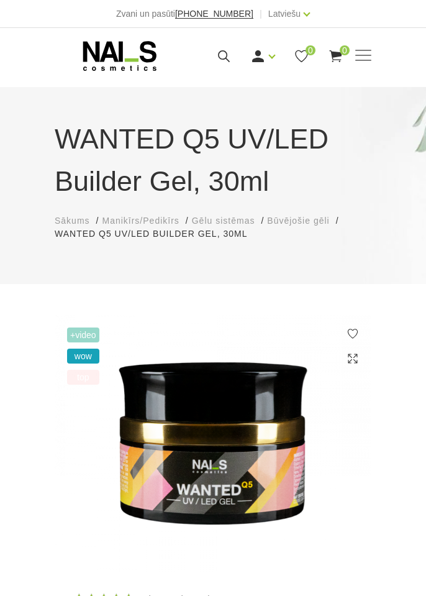 This screenshot has height=596, width=426. What do you see at coordinates (72, 221) in the screenshot?
I see `span: Sākums` at bounding box center [72, 221].